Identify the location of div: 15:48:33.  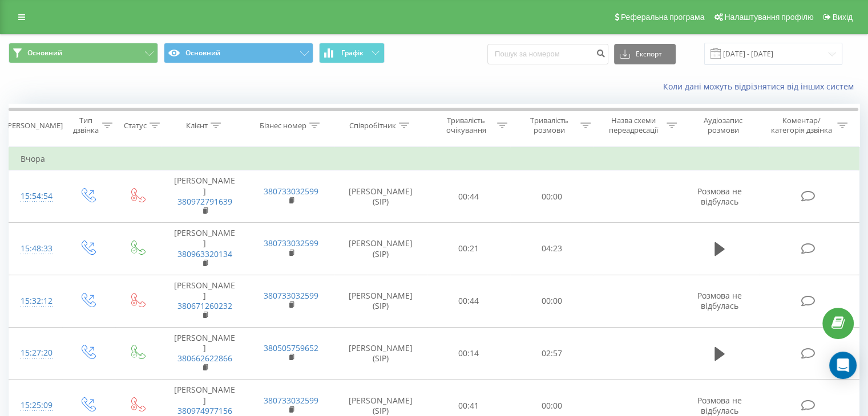
(35, 249).